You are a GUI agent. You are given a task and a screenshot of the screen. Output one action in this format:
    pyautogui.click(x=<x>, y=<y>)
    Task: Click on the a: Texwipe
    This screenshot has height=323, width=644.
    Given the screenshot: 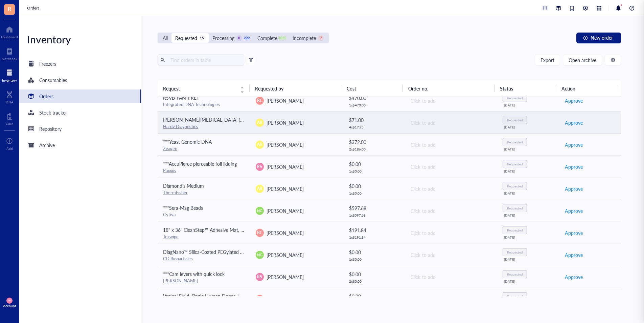 What is the action you would take?
    pyautogui.click(x=171, y=236)
    